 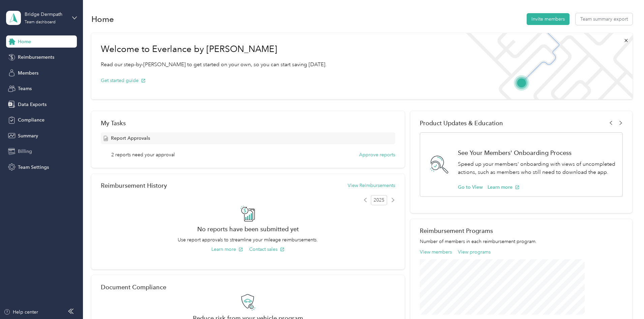 What do you see at coordinates (548, 19) in the screenshot?
I see `button: Invite members` at bounding box center [548, 19].